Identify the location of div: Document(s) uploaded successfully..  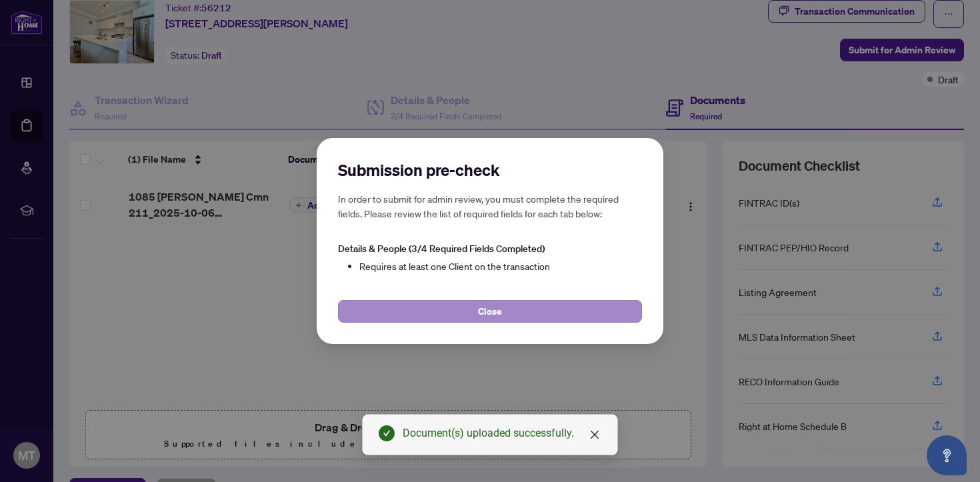
(502, 433).